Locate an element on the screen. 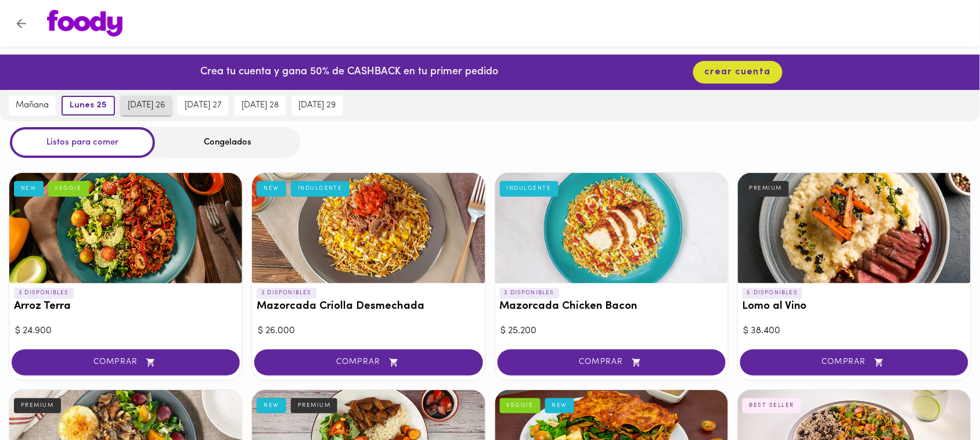 Image resolution: width=980 pixels, height=440 pixels. div: Mazorcada Chicken Bacon is located at coordinates (611, 228).